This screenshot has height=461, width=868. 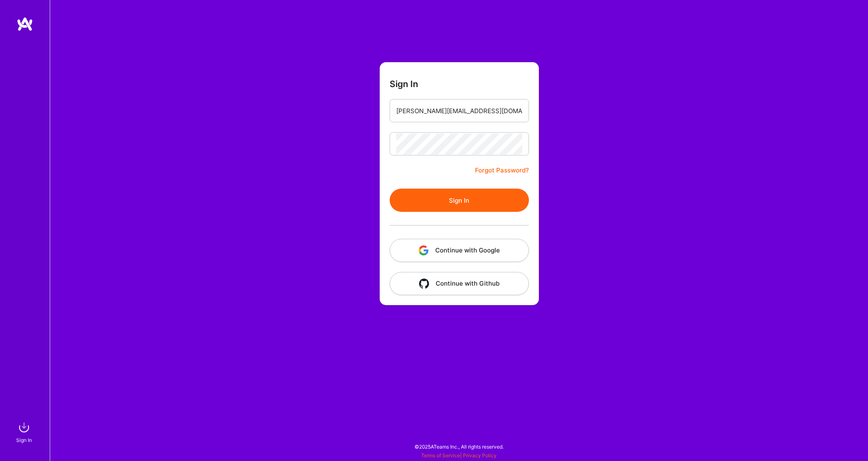 What do you see at coordinates (460, 200) in the screenshot?
I see `button: Sign In` at bounding box center [460, 200].